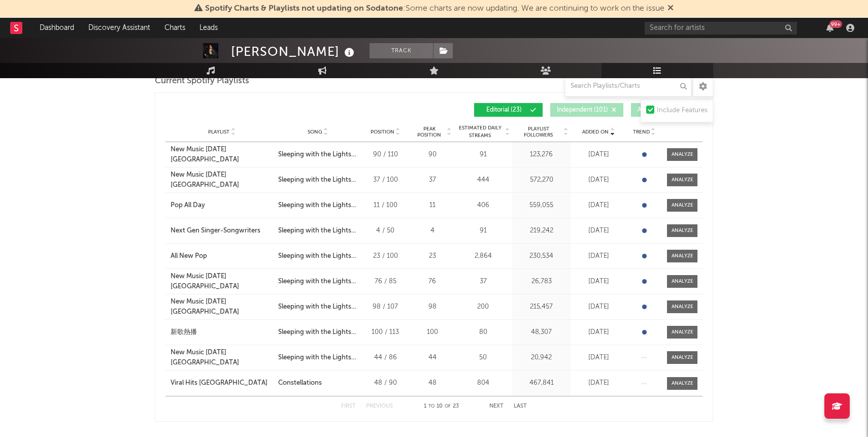  I want to click on div: 44, so click(432, 358).